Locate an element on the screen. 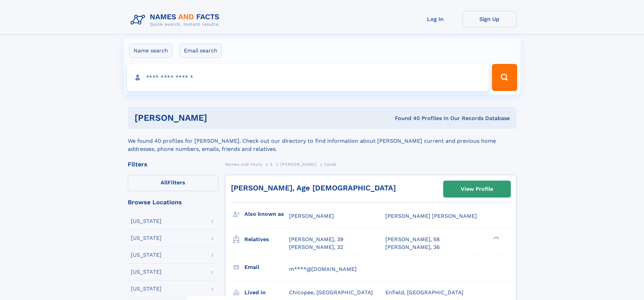  a: Sign Up is located at coordinates (490, 19).